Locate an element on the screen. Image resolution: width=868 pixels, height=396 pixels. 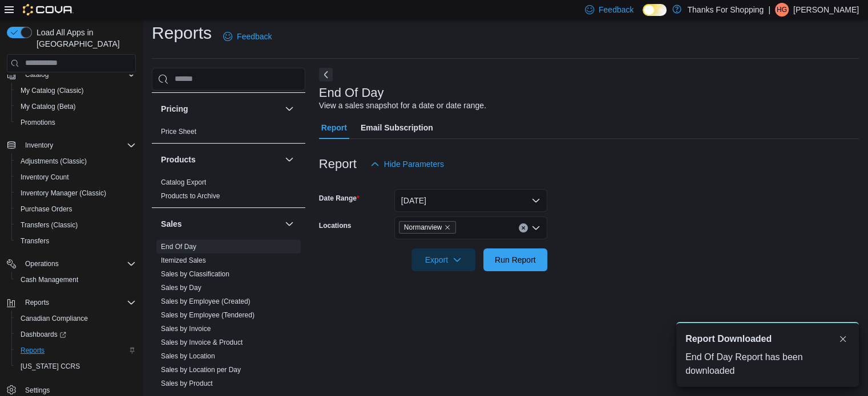
button: Inventory Count is located at coordinates (76, 177).